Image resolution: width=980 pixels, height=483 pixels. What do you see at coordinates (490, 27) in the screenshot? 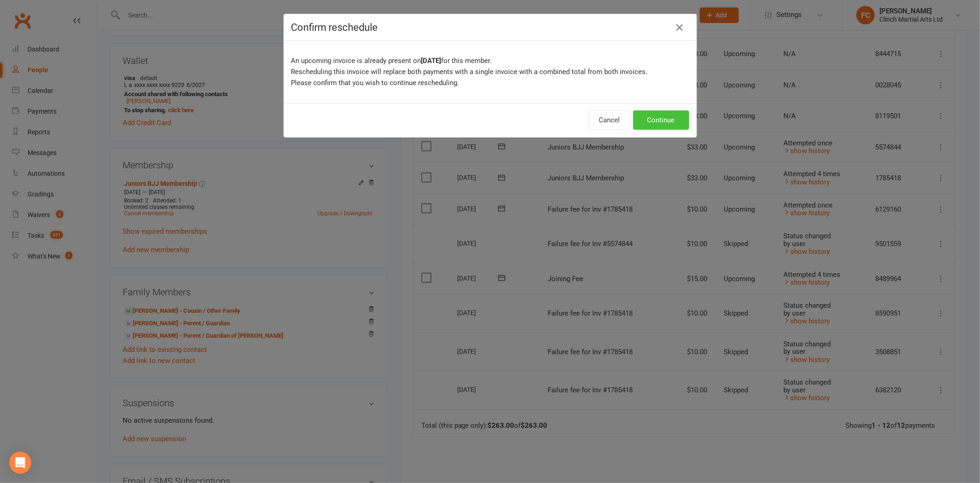
I see `h4: Confirm reschedule` at bounding box center [490, 27].